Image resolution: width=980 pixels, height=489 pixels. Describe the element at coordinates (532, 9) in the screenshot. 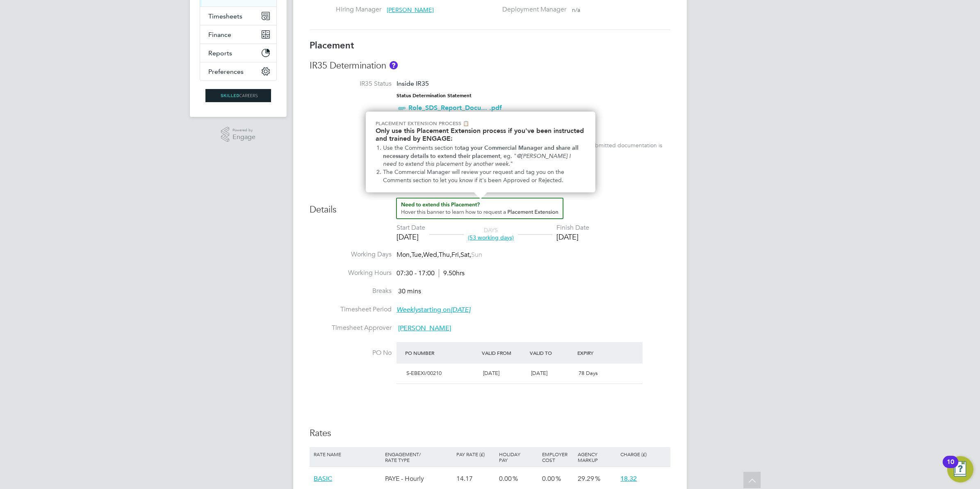

I see `label: Deployment Manager` at that location.